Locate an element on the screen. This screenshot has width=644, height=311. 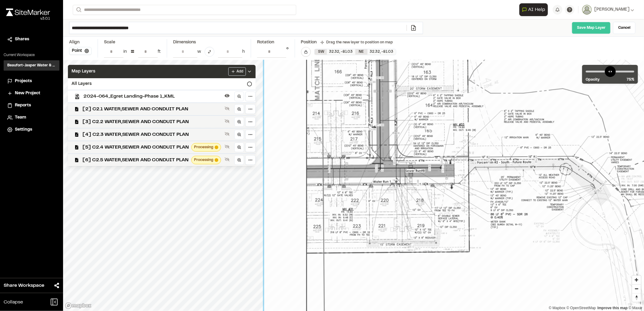
div: SW is located at coordinates (321, 52).